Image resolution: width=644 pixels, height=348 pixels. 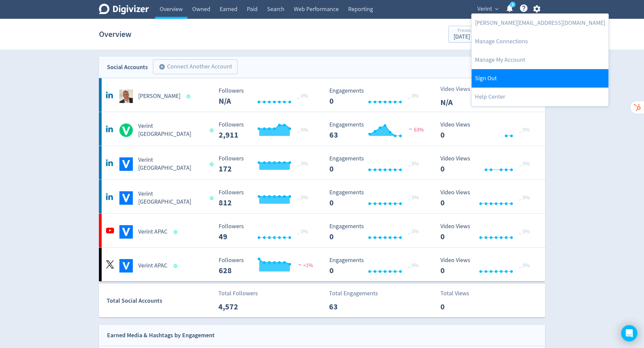 I want to click on a: Log out, so click(x=540, y=78).